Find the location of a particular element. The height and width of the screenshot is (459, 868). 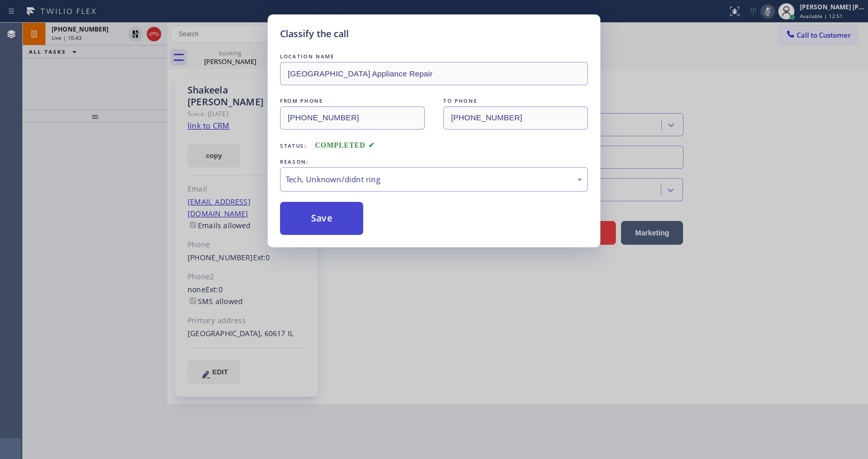

div: Tech, Unknown/didnt ring is located at coordinates (434, 179).